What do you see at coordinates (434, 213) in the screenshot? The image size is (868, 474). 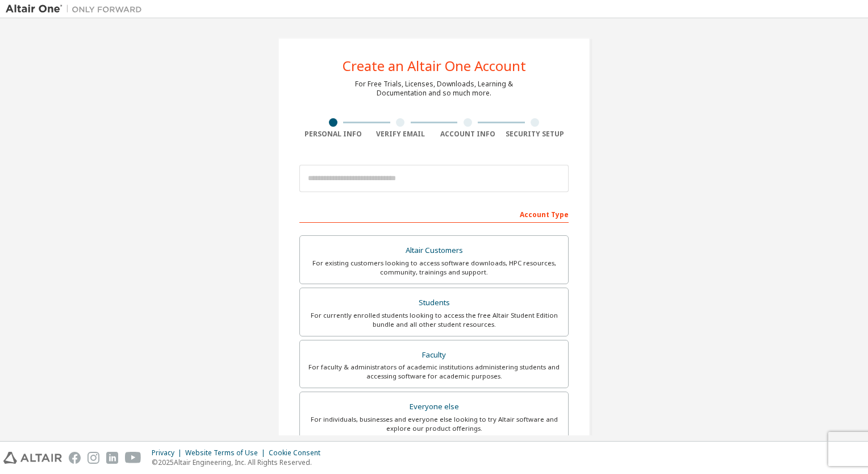 I see `div: Account Type` at bounding box center [434, 213].